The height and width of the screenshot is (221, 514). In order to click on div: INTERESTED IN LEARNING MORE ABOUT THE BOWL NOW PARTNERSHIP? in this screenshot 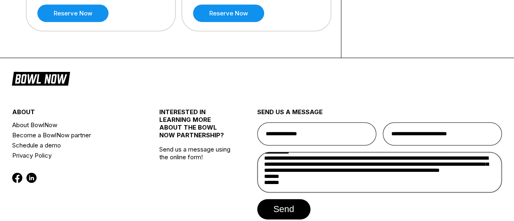, I will do `click(196, 127)`.